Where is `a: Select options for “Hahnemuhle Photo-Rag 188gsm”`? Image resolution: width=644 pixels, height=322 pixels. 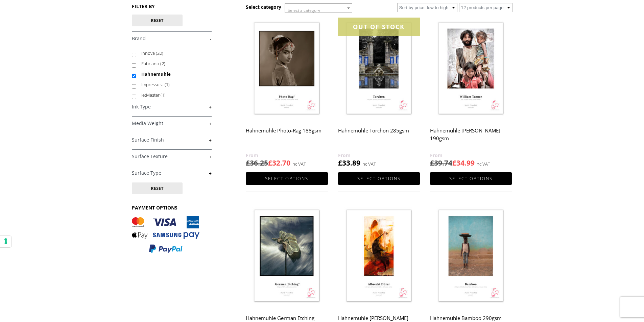
a: Select options for “Hahnemuhle Photo-Rag 188gsm” is located at coordinates (287, 179).